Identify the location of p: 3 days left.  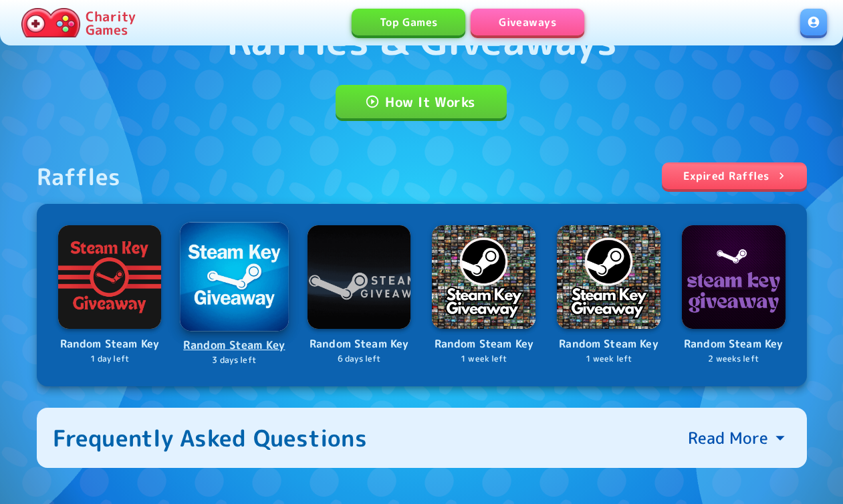
(234, 360).